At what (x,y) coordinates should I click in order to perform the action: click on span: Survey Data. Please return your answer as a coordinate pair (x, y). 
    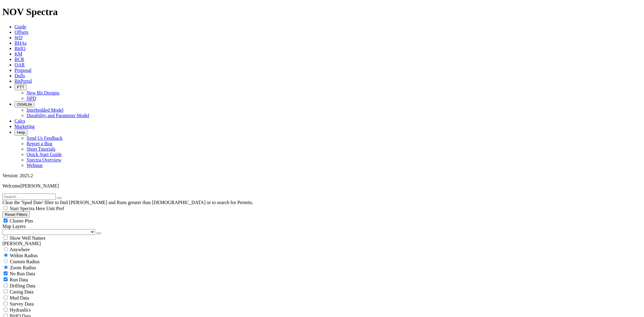
    Looking at the image, I should click on (22, 304).